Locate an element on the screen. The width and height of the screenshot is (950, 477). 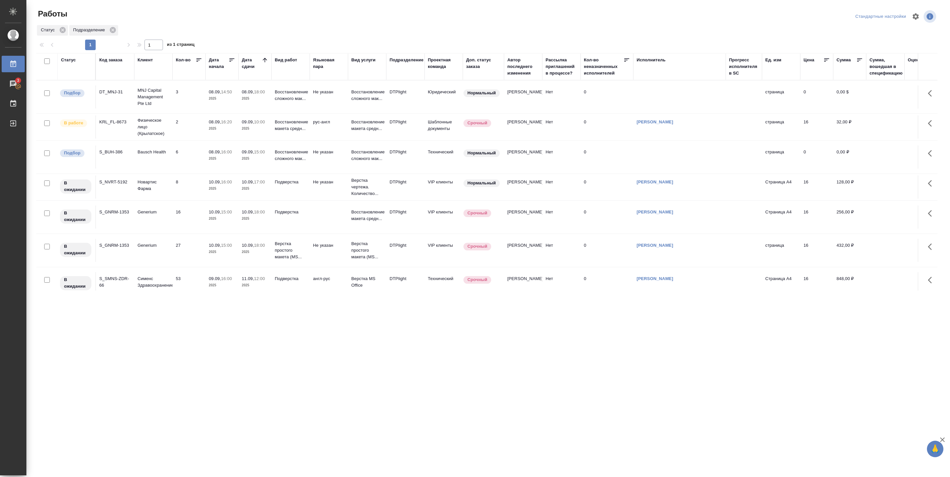
td: Юридический is located at coordinates (444, 97).